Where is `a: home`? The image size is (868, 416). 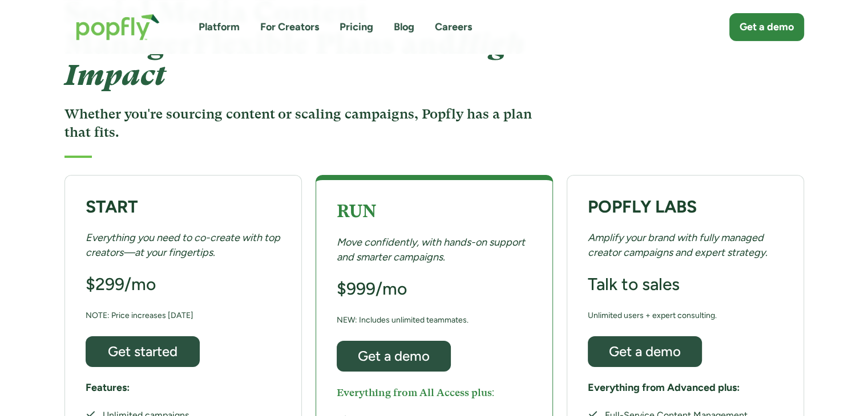 a: home is located at coordinates (117, 26).